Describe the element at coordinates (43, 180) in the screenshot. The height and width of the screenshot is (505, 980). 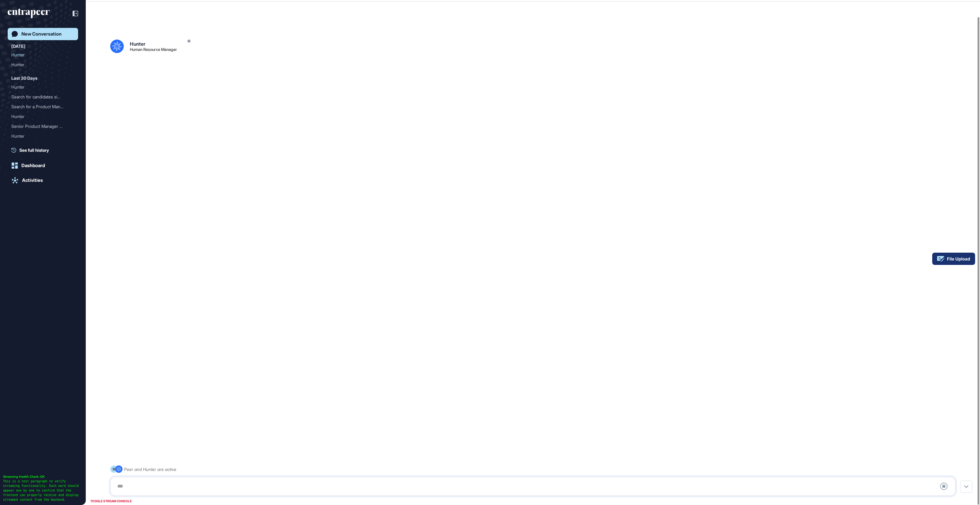
I see `a: Activities` at that location.